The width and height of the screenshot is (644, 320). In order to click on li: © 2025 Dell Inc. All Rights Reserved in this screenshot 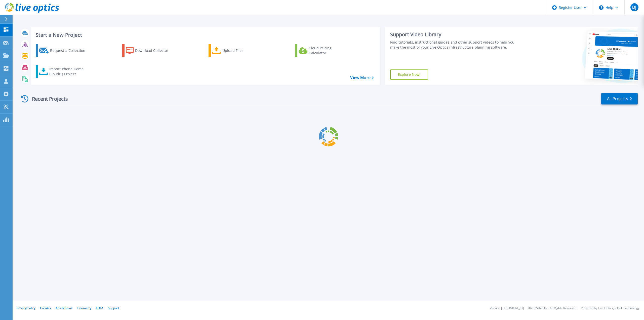, I will do `click(552, 308)`.